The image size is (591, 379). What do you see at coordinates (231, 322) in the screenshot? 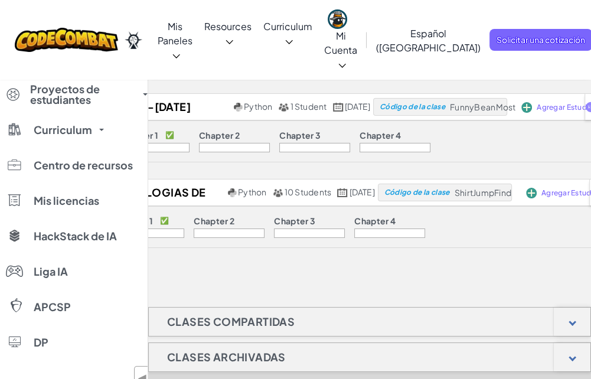
I see `h1: Clases compartidas` at bounding box center [231, 322].